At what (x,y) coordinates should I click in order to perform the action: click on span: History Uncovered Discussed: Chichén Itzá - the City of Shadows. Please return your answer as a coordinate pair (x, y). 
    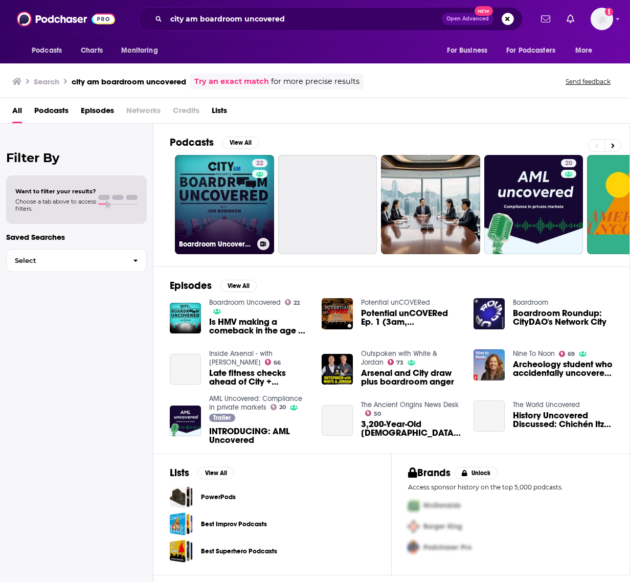
    Looking at the image, I should click on (563, 420).